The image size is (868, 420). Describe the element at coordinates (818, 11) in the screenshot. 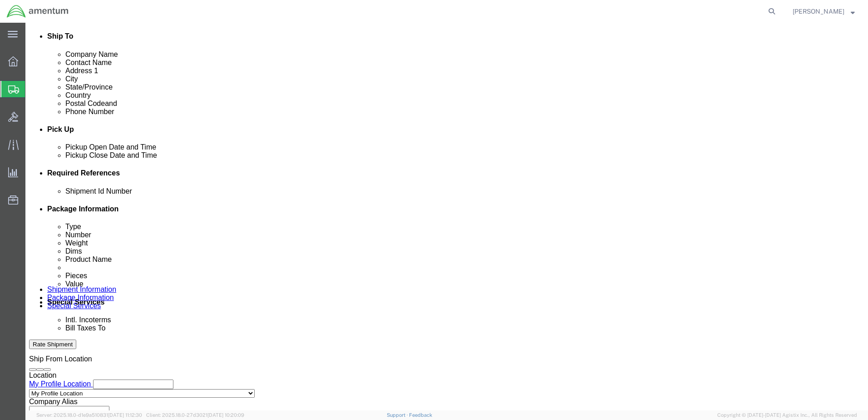

I see `span: Scott Meyers` at that location.